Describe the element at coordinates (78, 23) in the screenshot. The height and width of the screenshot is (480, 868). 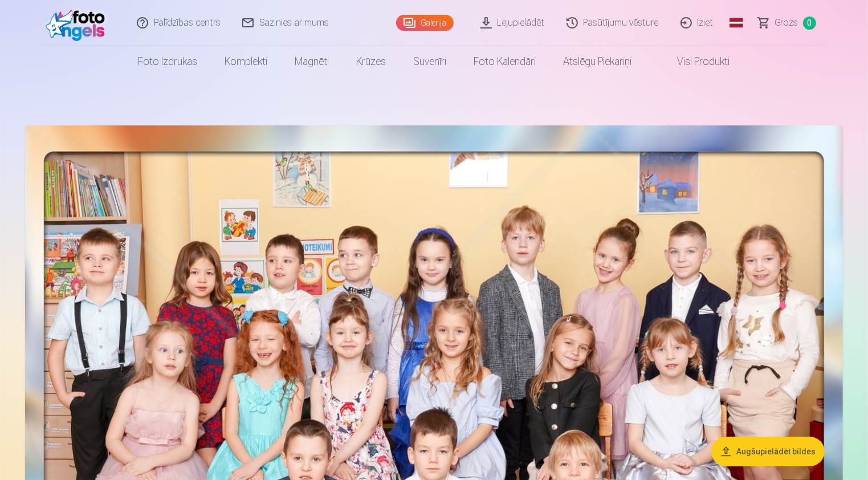
I see `img: /fa4` at that location.